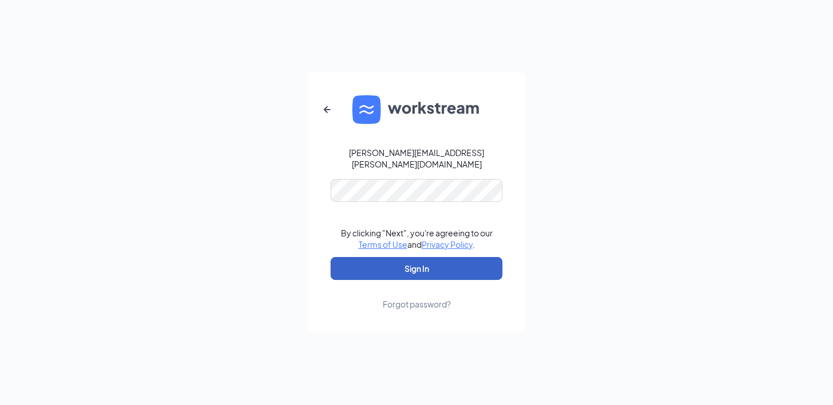 The image size is (833, 405). What do you see at coordinates (327, 109) in the screenshot?
I see `button: ArrowLeftNew` at bounding box center [327, 109].